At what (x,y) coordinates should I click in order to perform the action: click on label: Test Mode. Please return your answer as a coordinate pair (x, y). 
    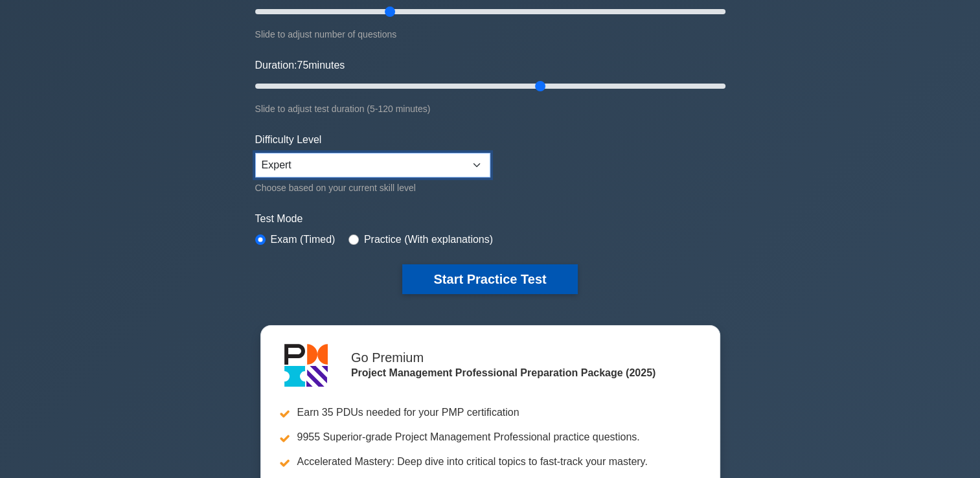
    Looking at the image, I should click on (491, 219).